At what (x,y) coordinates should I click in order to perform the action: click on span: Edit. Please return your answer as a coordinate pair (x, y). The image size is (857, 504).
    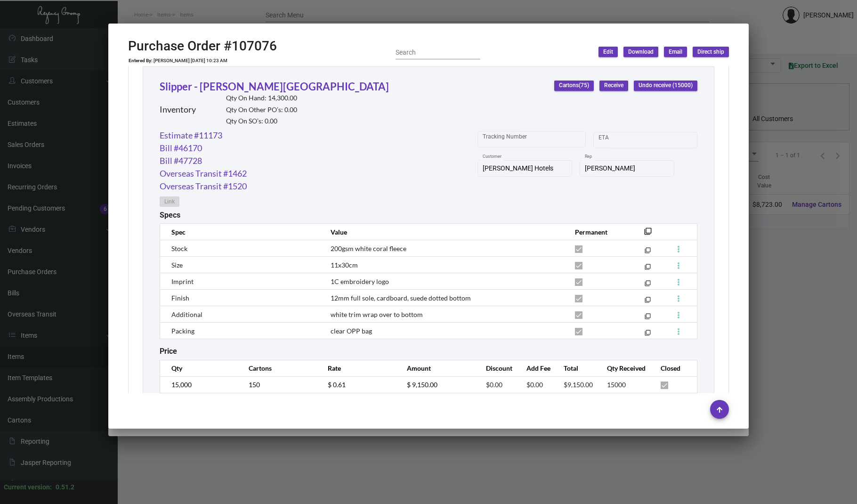
    Looking at the image, I should click on (608, 52).